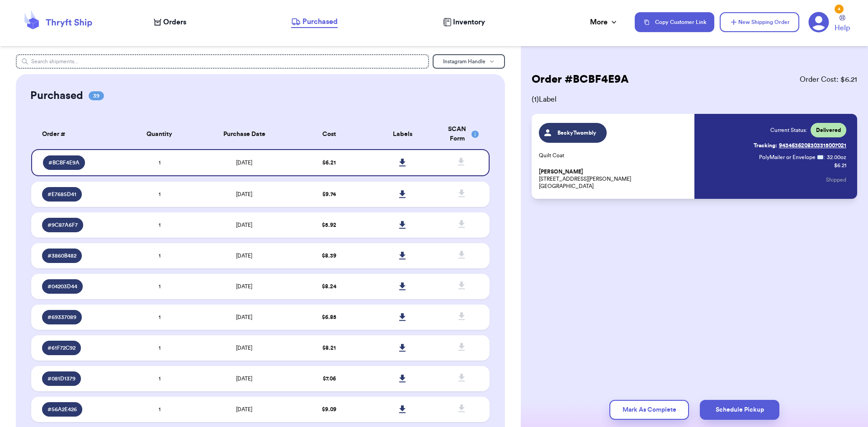 Image resolution: width=868 pixels, height=427 pixels. Describe the element at coordinates (329, 287) in the screenshot. I see `span: $ 8.24` at that location.